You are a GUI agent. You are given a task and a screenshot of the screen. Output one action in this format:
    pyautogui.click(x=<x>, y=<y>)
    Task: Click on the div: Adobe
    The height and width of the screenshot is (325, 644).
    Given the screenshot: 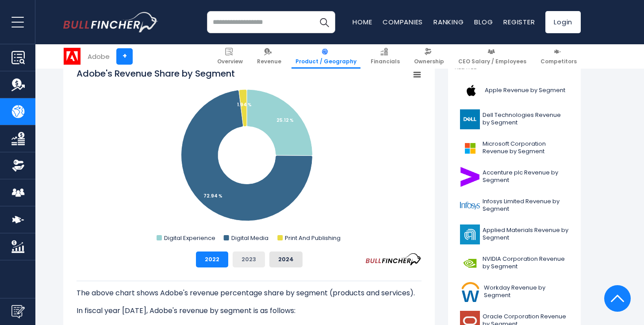 What is the action you would take?
    pyautogui.click(x=98, y=56)
    